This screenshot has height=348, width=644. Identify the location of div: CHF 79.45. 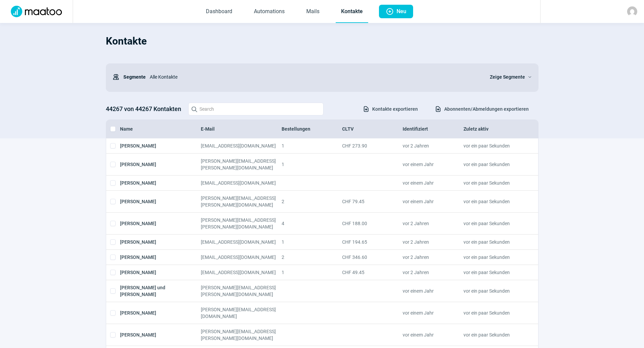
(372, 202).